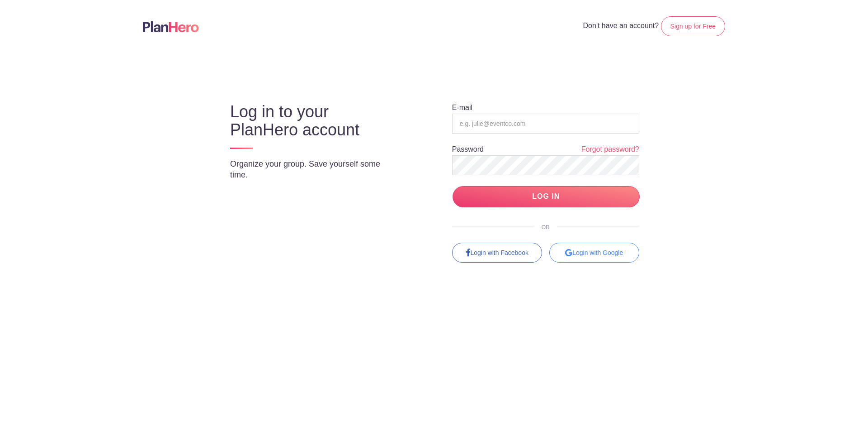 The height and width of the screenshot is (422, 868). I want to click on input: e.g. julie@eventco.com, so click(546, 124).